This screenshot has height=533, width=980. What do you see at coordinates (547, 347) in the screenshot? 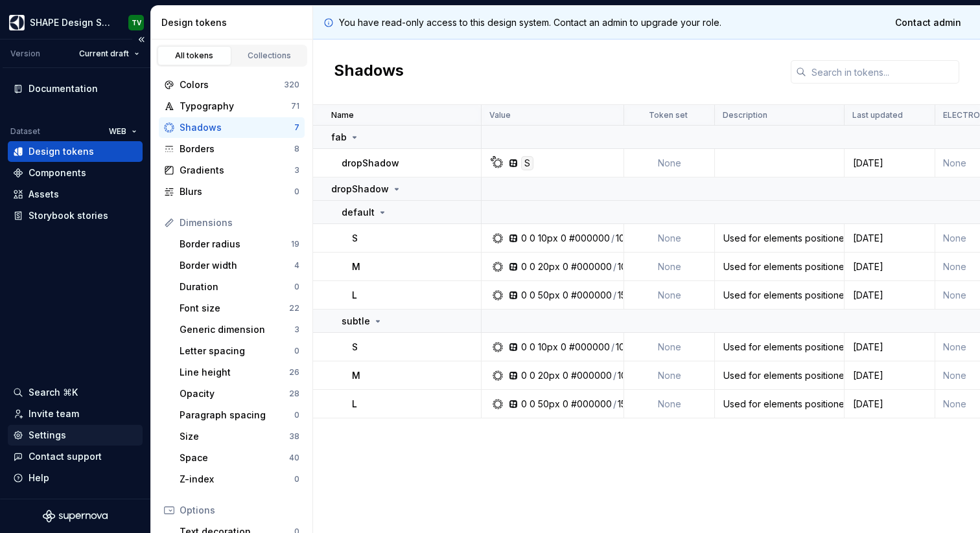
I see `div: 10px` at bounding box center [547, 347].